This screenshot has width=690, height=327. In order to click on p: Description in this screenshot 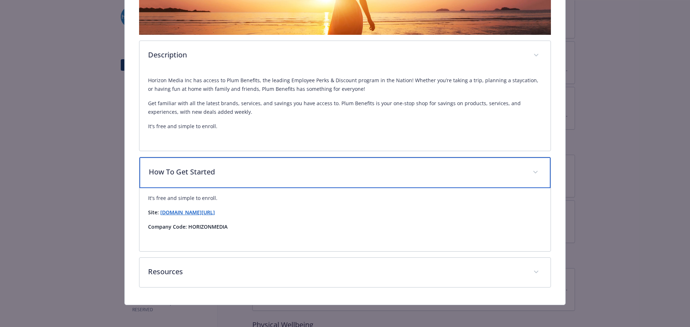, I will do `click(336, 55)`.